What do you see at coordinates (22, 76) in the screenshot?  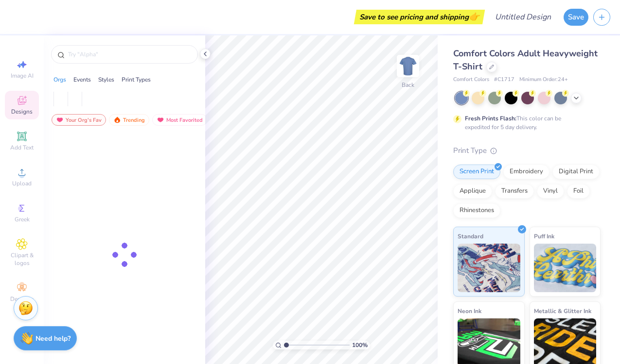 I see `span: Image AI` at bounding box center [22, 76].